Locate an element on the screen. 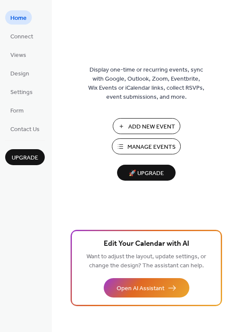 The width and height of the screenshot is (241, 332). a: Form is located at coordinates (17, 110).